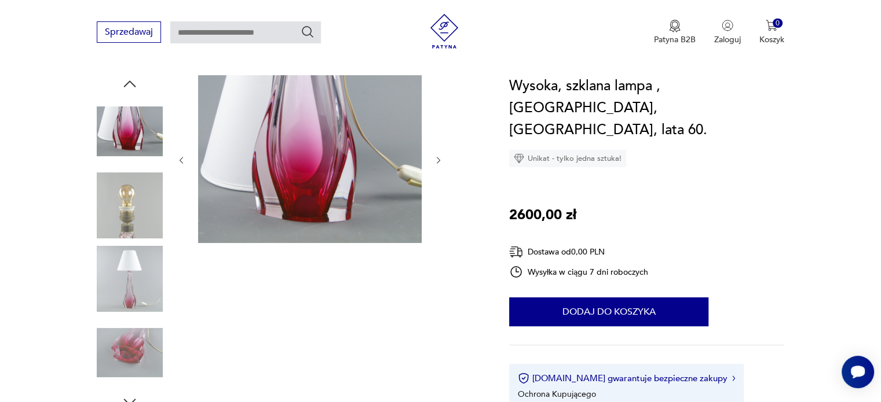 The height and width of the screenshot is (402, 881). What do you see at coordinates (675, 26) in the screenshot?
I see `img: Ikona medalu` at bounding box center [675, 26].